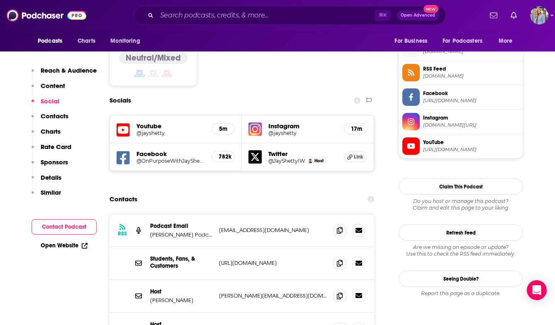 Image resolution: width=555 pixels, height=325 pixels. I want to click on span: Podcasts, so click(50, 41).